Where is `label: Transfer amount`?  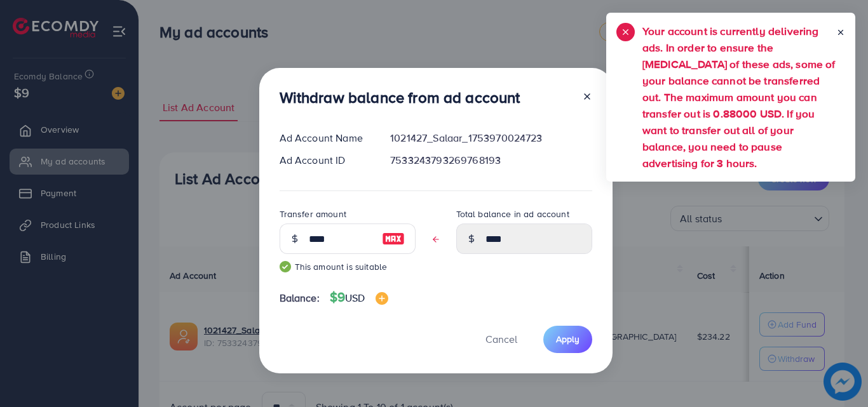
label: Transfer amount is located at coordinates (312, 214).